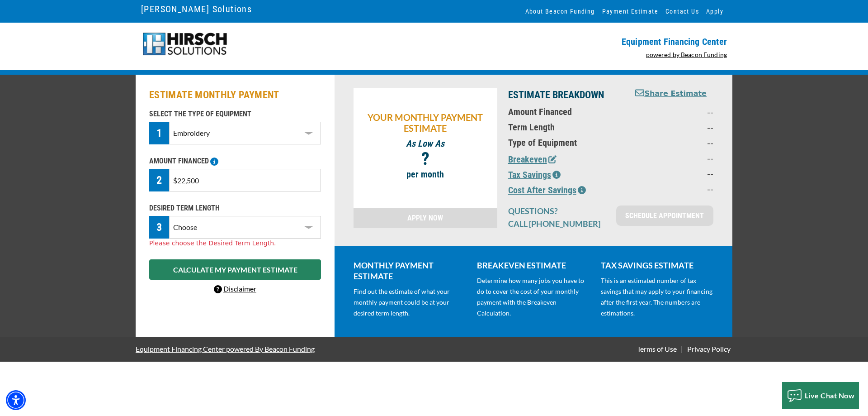 This screenshot has height=416, width=868. Describe the element at coordinates (235, 243) in the screenshot. I see `div: Please choose the Desired Term Length.` at that location.